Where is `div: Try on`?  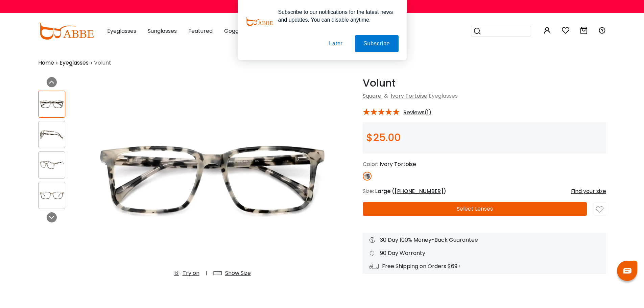 div: Try on is located at coordinates (191, 273).